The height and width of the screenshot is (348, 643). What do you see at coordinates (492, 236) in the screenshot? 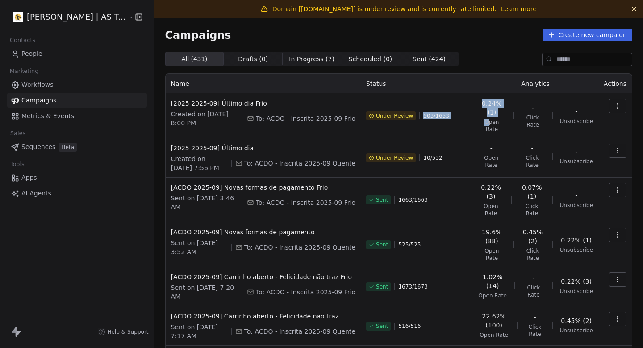
I see `span: 19.6% (88)` at bounding box center [492, 236].